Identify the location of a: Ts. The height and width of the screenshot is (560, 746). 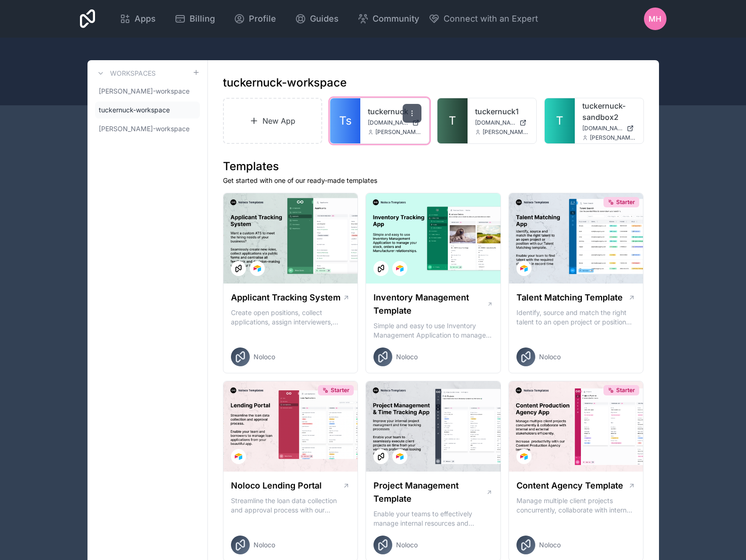
(345, 121).